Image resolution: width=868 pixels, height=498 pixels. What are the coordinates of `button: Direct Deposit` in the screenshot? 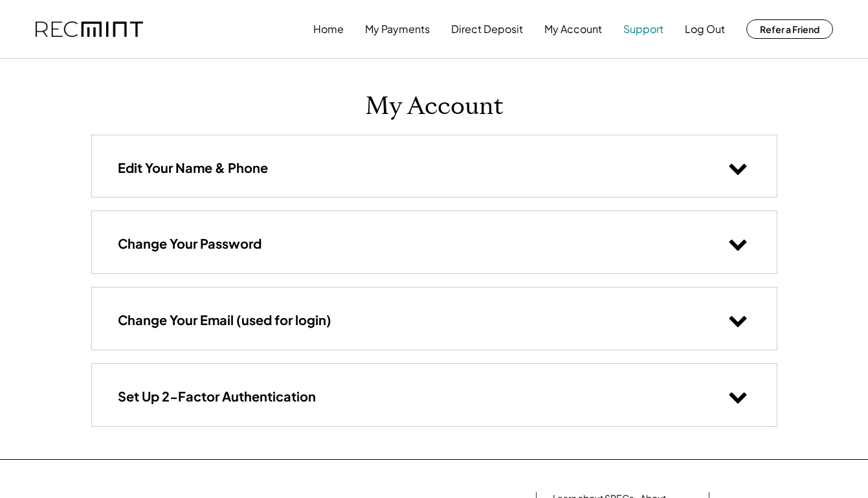 It's located at (486, 29).